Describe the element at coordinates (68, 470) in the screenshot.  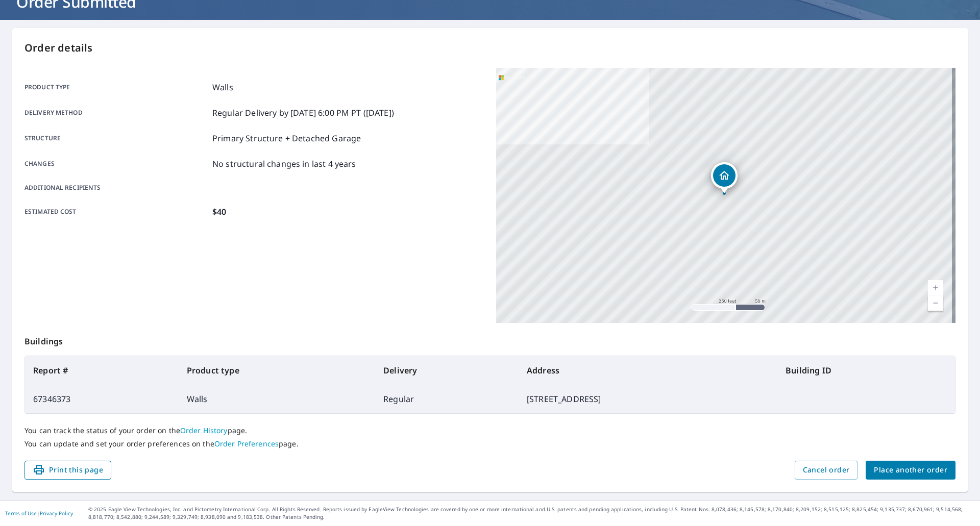
I see `span: Print this page` at that location.